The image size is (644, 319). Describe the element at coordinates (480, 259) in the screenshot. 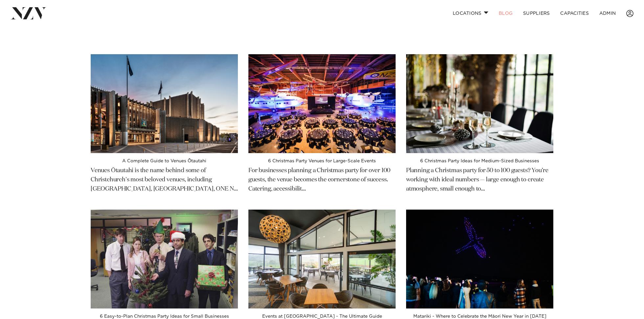

I see `img: Matariki - Where to Celebrate the Māori New Year in 2025` at that location.